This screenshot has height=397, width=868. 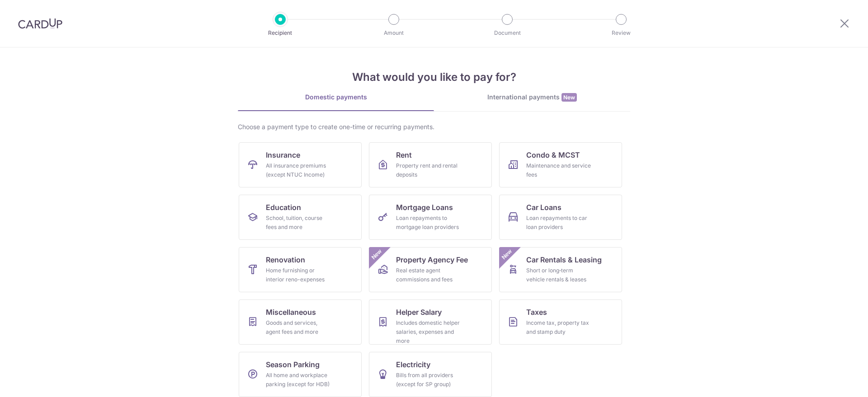 What do you see at coordinates (419, 312) in the screenshot?
I see `span: Helper Salary` at bounding box center [419, 312].